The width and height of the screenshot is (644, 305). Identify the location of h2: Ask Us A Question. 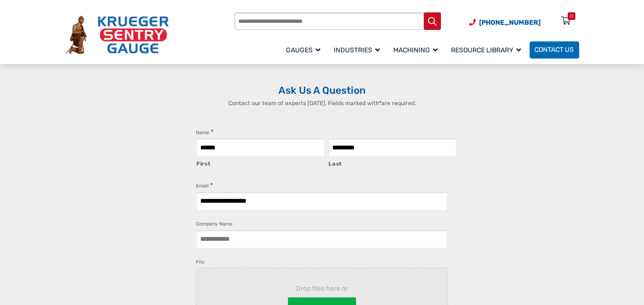
(322, 90).